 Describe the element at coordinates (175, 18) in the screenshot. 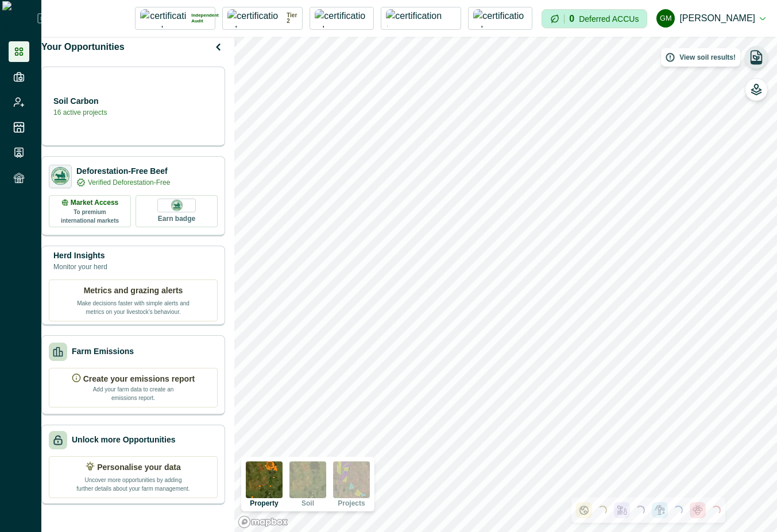

I see `button: certification logoIndependent Audit` at that location.